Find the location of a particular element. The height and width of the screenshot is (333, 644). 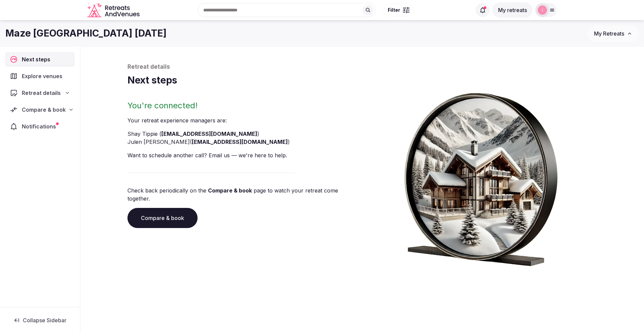

button: Filter is located at coordinates (399, 10).